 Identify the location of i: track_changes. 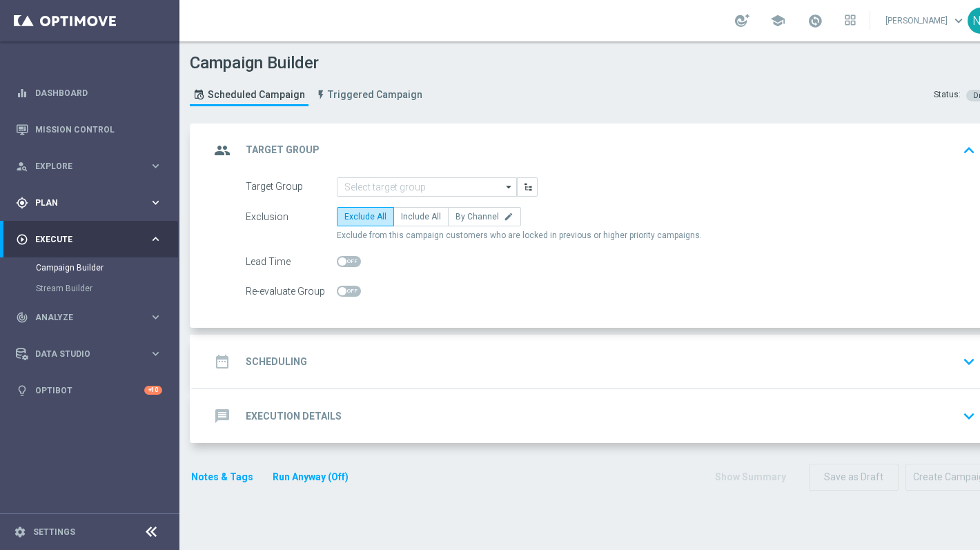
(22, 317).